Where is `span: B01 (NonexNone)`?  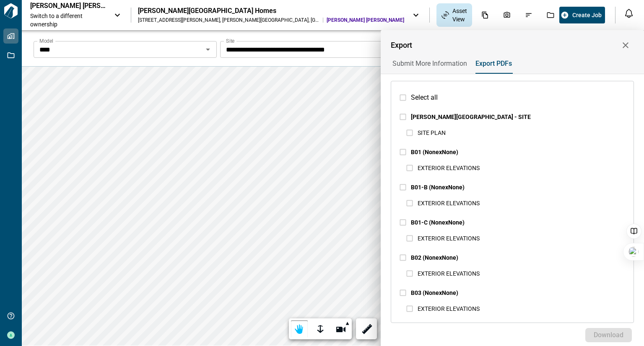
span: B01 (NonexNone) is located at coordinates (434, 152).